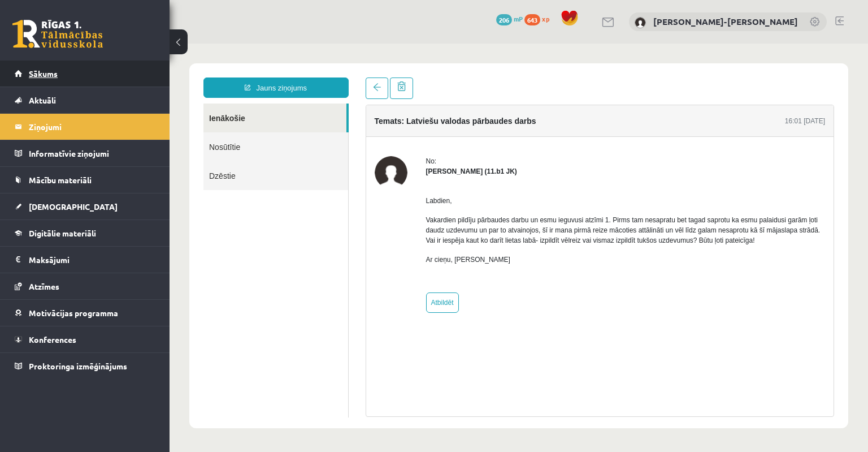  I want to click on span: xp, so click(545, 19).